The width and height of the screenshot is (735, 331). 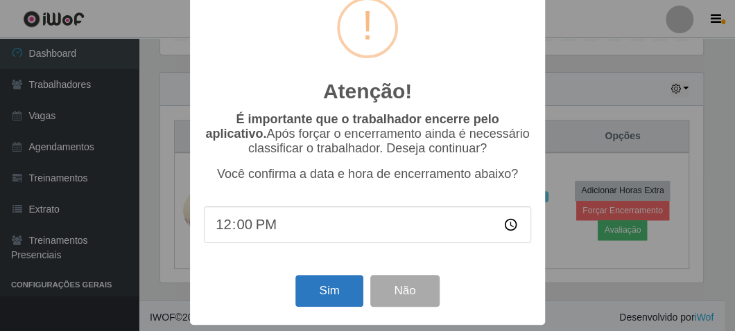 What do you see at coordinates (329, 291) in the screenshot?
I see `button: Sim` at bounding box center [329, 291].